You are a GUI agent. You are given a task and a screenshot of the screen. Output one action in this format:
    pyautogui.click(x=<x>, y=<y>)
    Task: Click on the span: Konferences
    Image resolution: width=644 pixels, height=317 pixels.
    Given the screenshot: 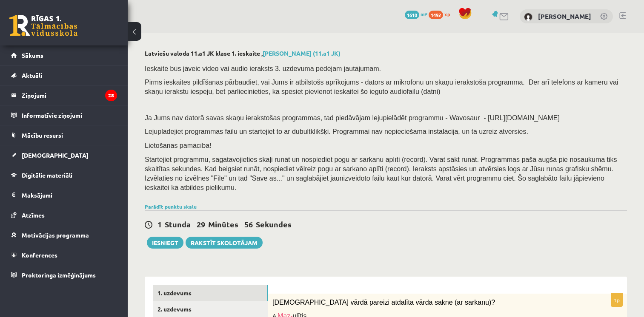 What is the action you would take?
    pyautogui.click(x=40, y=255)
    